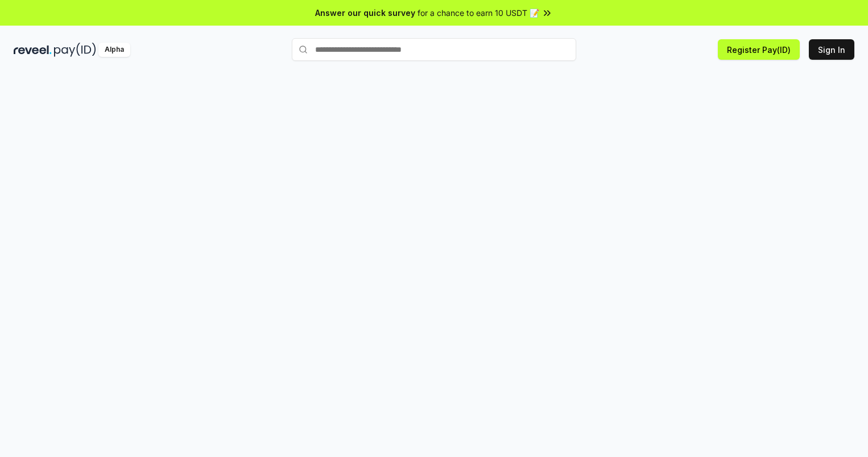 This screenshot has height=457, width=868. Describe the element at coordinates (32, 49) in the screenshot. I see `img: reveel_dark` at that location.